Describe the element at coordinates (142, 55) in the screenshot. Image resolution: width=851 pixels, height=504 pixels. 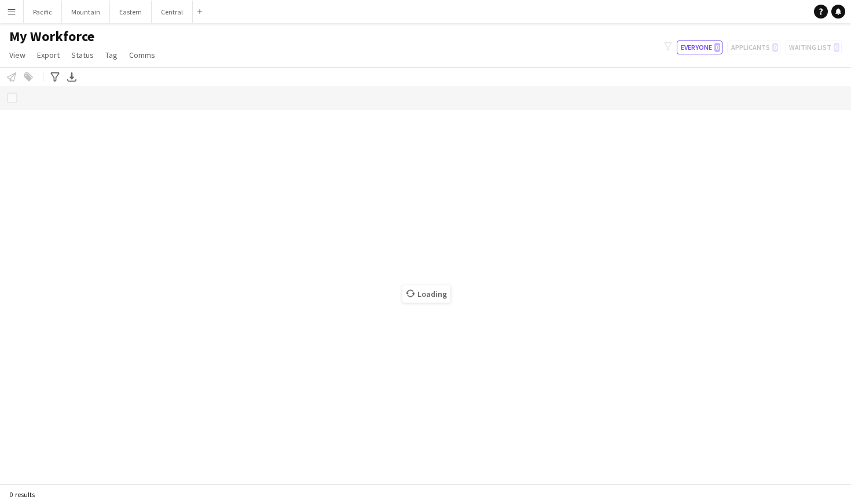
I see `a: Comms` at that location.